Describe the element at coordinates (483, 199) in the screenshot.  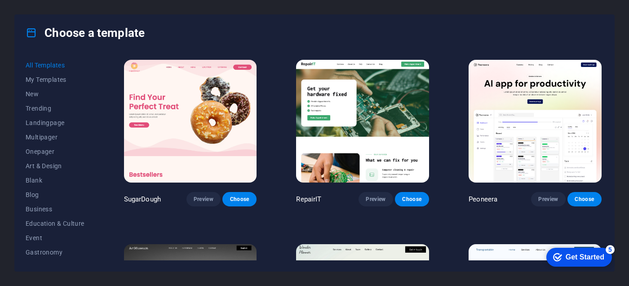
I see `p: Peoneera` at that location.